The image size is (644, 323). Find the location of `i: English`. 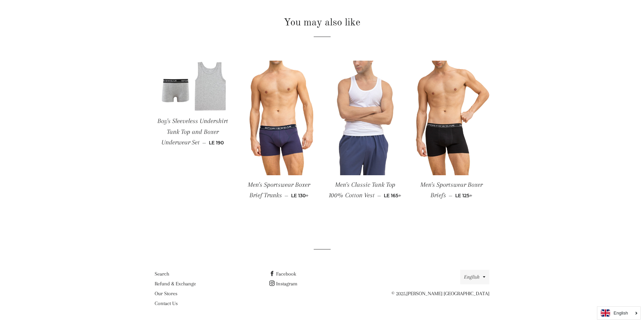

i: English is located at coordinates (620, 312).